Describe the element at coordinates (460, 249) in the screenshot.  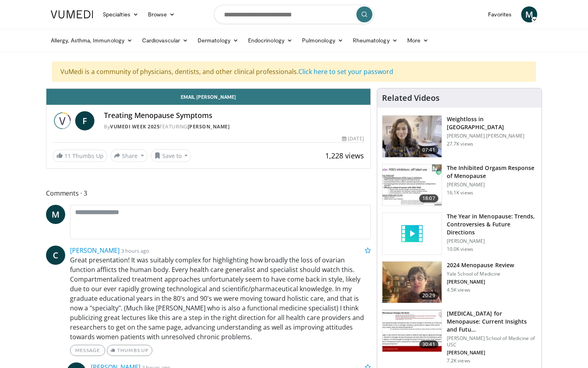
I see `p: 10.0K views` at that location.